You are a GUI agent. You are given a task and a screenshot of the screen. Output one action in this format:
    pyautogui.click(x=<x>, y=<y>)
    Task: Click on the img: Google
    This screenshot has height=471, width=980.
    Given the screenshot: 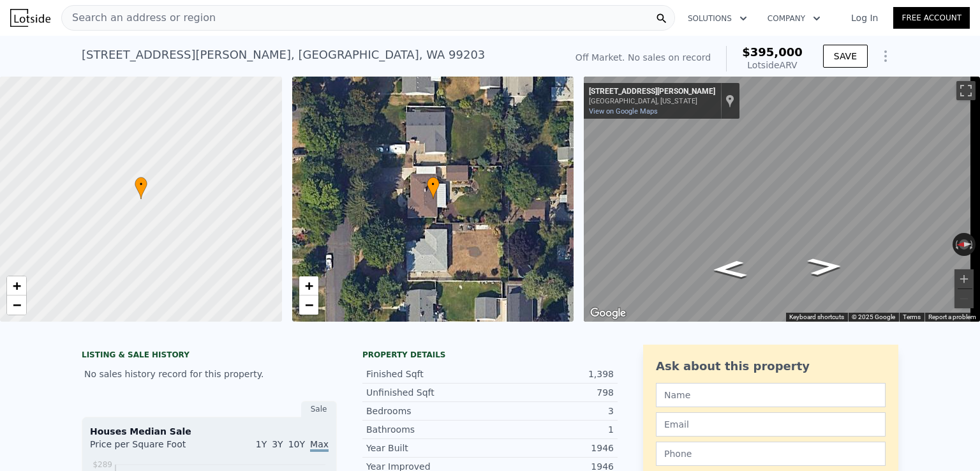 What is the action you would take?
    pyautogui.click(x=608, y=313)
    